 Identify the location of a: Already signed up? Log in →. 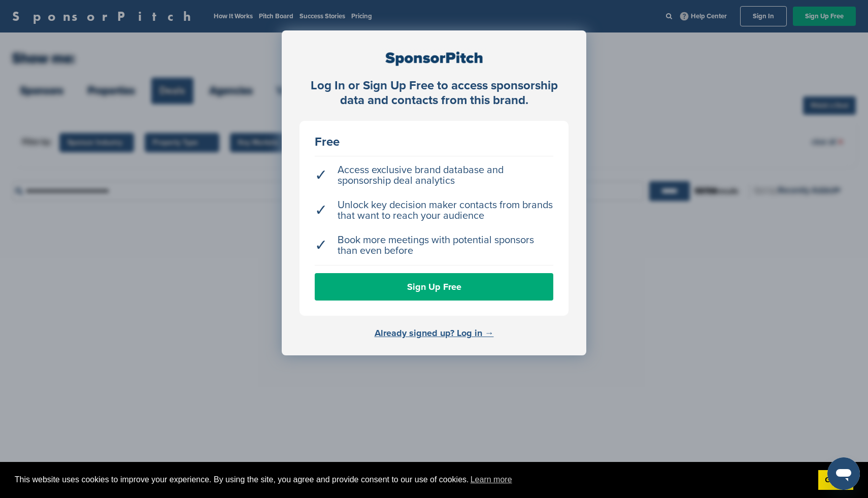
(434, 333).